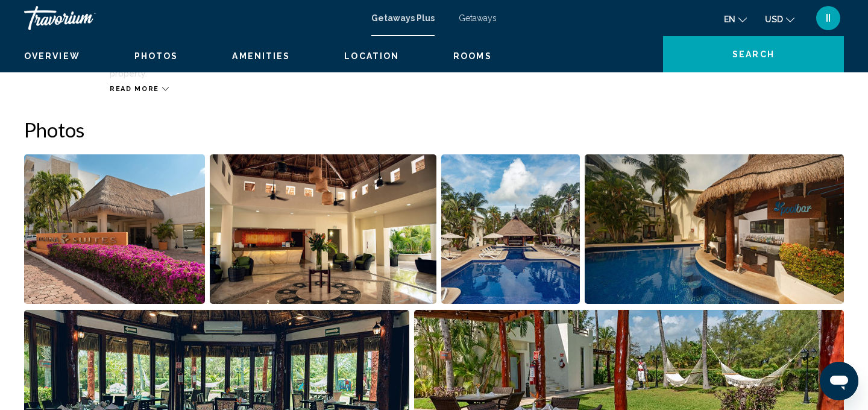 This screenshot has height=410, width=868. What do you see at coordinates (52, 56) in the screenshot?
I see `span: Overview` at bounding box center [52, 56].